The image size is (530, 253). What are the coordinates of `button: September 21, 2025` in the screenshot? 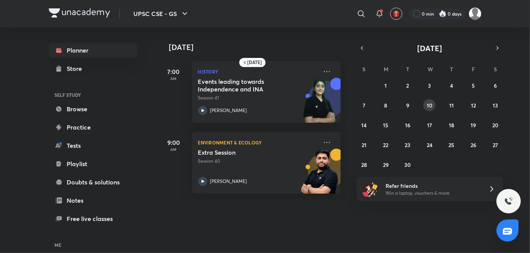 It's located at (364, 145).